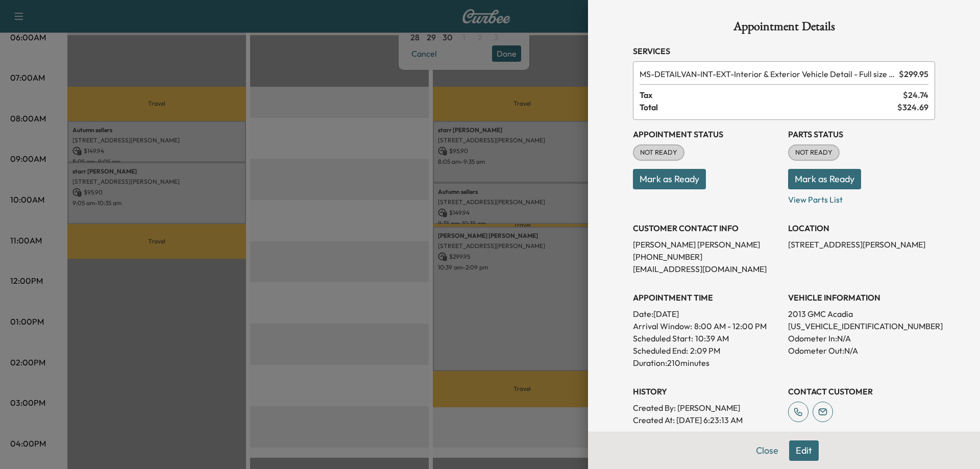 The width and height of the screenshot is (980, 469). I want to click on button: Close, so click(767, 451).